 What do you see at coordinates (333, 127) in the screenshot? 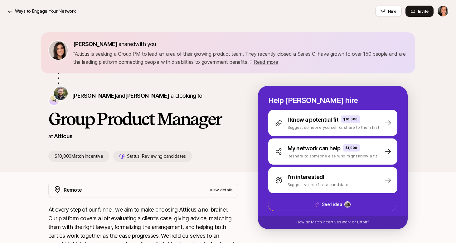
I see `p: Suggest someone yourself or share to them first` at bounding box center [333, 127].